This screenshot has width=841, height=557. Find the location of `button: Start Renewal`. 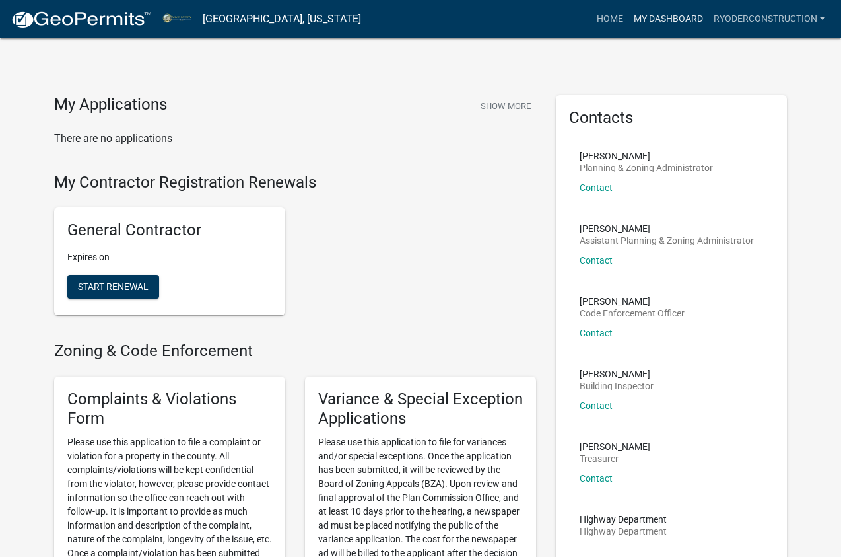

button: Start Renewal is located at coordinates (113, 287).